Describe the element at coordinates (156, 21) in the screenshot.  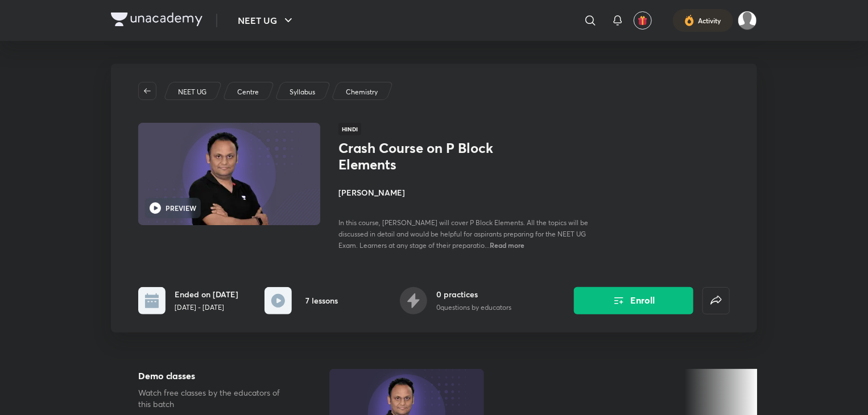
I see `a: Company Logo` at that location.